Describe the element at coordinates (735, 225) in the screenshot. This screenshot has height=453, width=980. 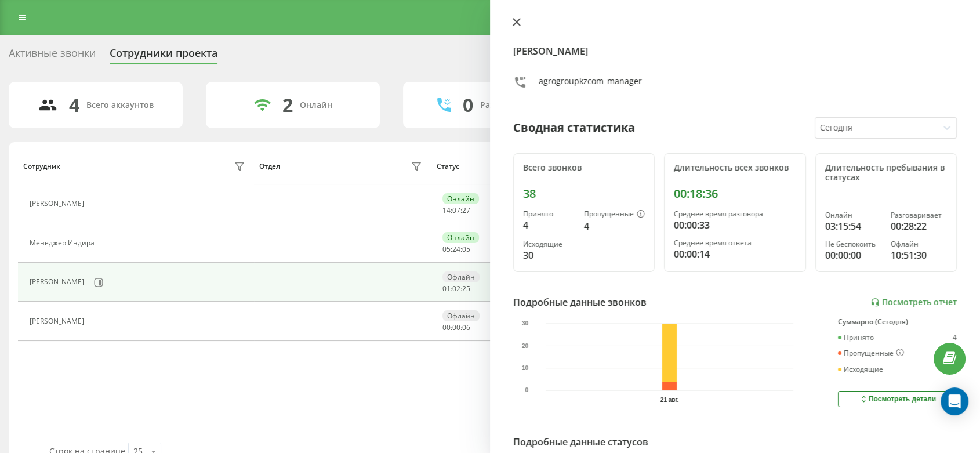
I see `div: 00:00:33` at that location.